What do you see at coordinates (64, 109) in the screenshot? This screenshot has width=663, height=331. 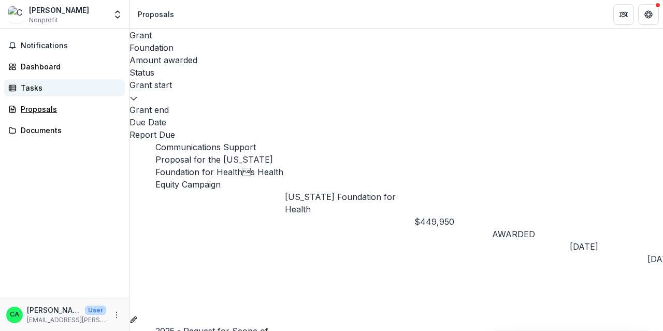 I see `a: Proposals` at bounding box center [64, 109].